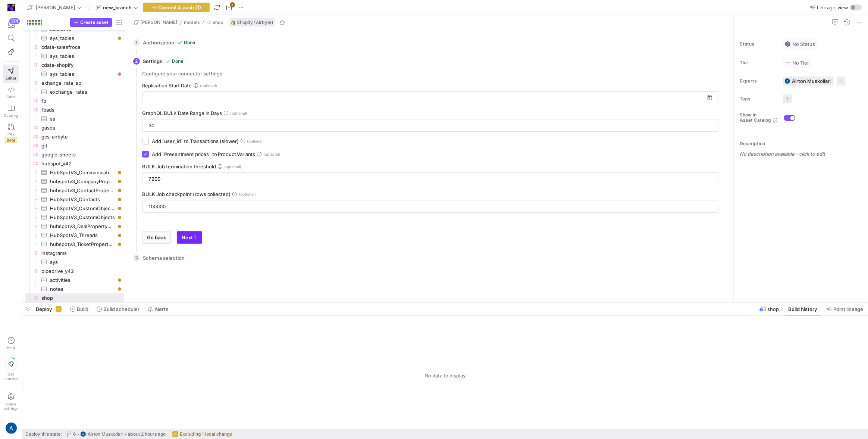 This screenshot has height=439, width=868. What do you see at coordinates (75, 146) in the screenshot?
I see `a: git​​​​​​​​` at bounding box center [75, 146].